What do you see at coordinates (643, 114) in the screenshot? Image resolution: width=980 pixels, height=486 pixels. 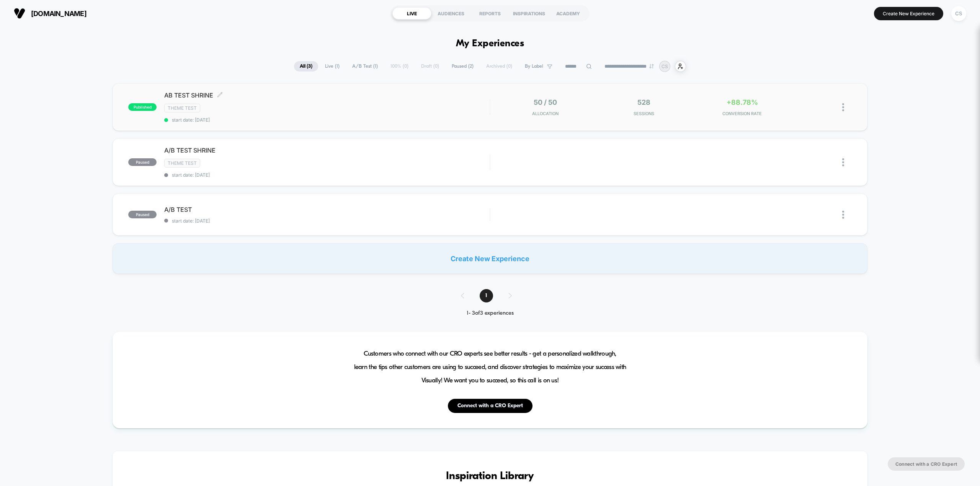 I see `span: Sessions` at bounding box center [643, 114].